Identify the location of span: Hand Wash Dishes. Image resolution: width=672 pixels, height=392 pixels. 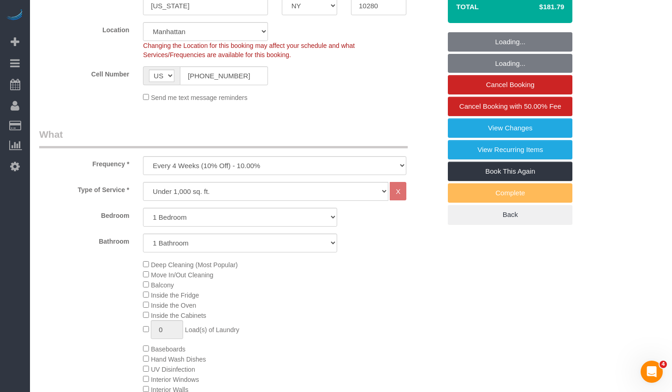
(178, 360).